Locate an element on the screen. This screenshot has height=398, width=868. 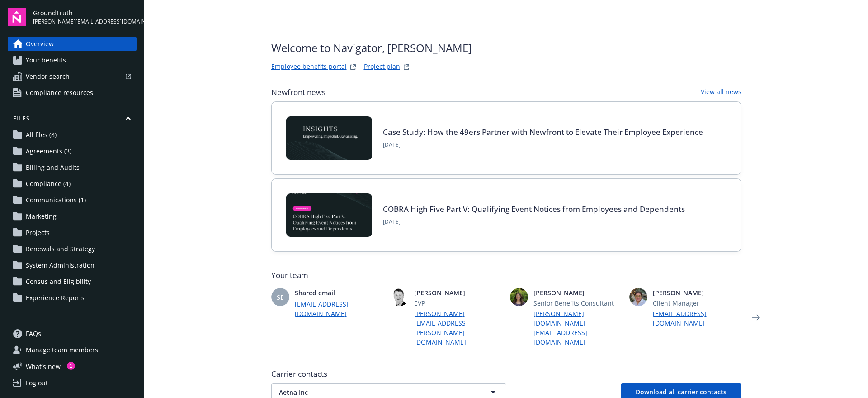
span: GroundTruth is located at coordinates (85, 12).